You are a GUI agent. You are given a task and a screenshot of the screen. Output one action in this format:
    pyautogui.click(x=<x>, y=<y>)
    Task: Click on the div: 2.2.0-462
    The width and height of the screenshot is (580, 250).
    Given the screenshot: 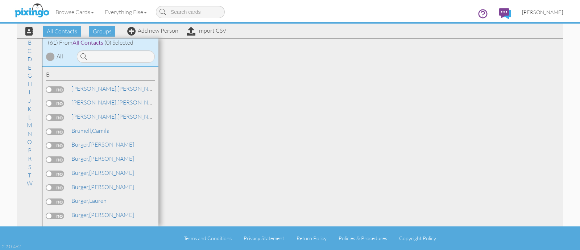 What is the action you would take?
    pyautogui.click(x=11, y=246)
    